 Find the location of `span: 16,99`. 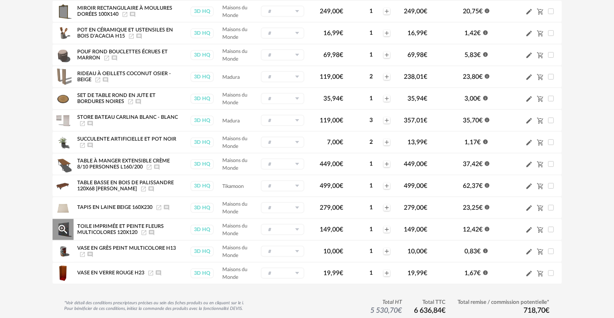

span: 16,99 is located at coordinates (333, 33).